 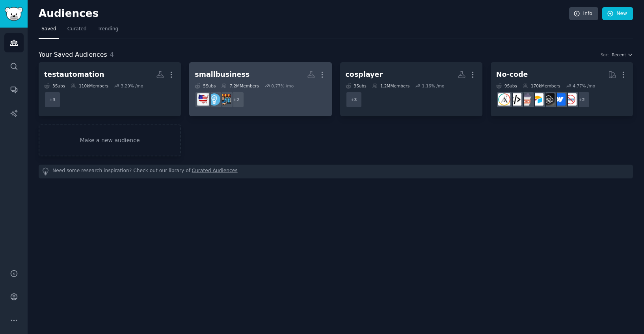 I want to click on img: Adalo, so click(x=504, y=99).